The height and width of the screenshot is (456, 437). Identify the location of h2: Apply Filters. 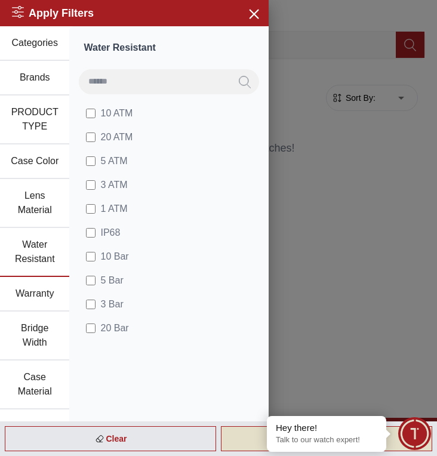
(53, 13).